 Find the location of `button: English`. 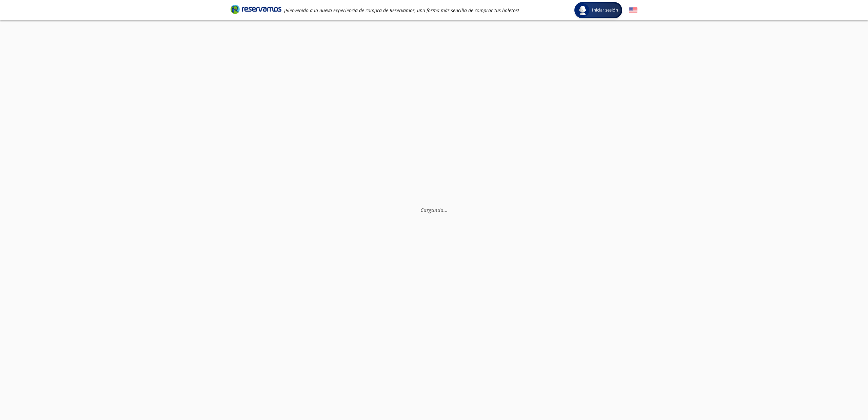

button: English is located at coordinates (633, 10).